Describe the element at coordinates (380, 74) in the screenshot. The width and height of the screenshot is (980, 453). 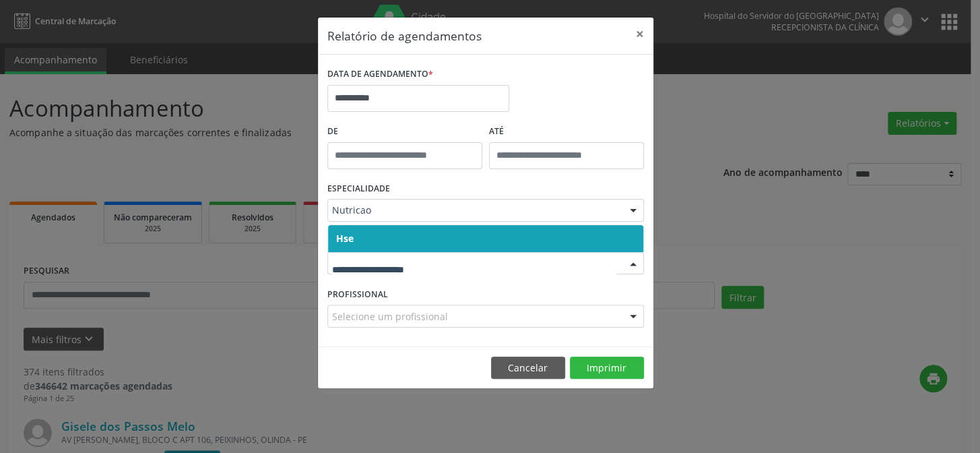
I see `label: DATA DE AGENDAMENTO` at that location.